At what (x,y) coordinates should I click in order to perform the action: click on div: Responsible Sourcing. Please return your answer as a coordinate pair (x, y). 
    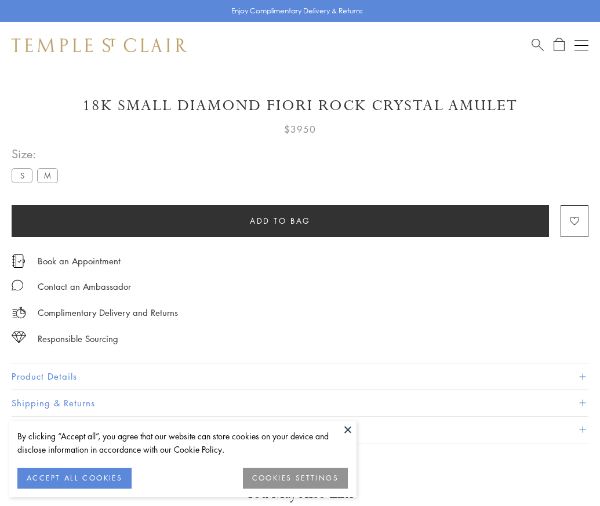
    Looking at the image, I should click on (78, 339).